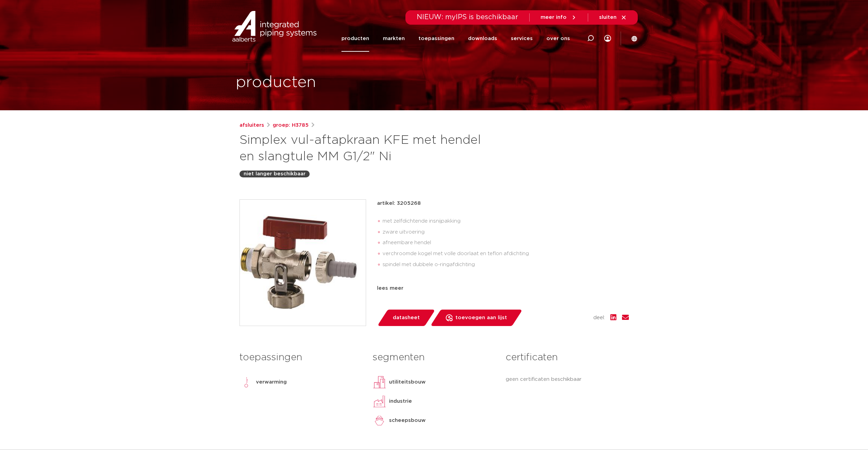  What do you see at coordinates (367, 149) in the screenshot?
I see `h1: Simplex vul-aftapkraan KFE met hendel en slangtule MM G1/2" Ni` at bounding box center [367, 149].